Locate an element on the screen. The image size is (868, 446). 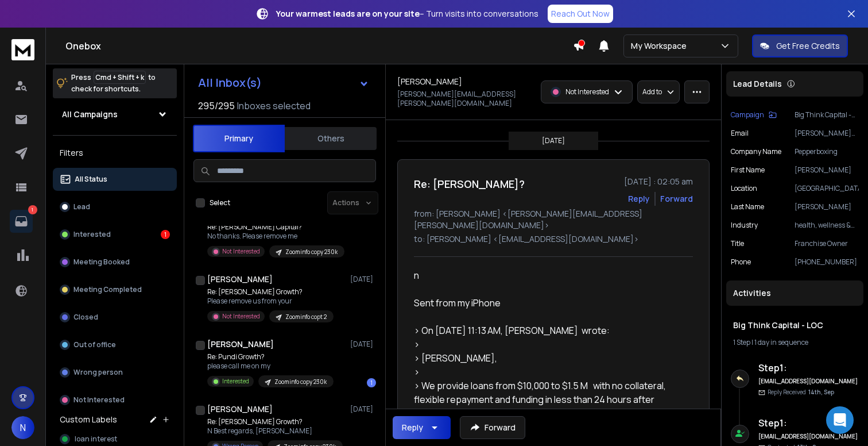
span: 1 Step is located at coordinates (741, 342).